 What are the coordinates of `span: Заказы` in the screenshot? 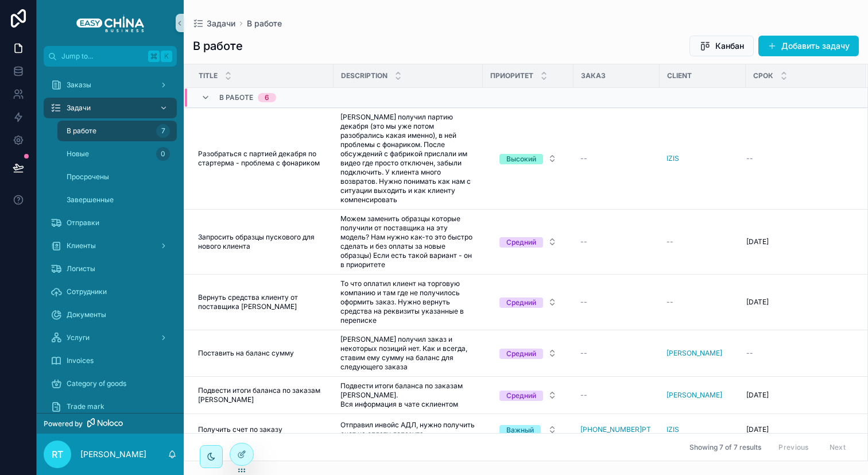 It's located at (79, 85).